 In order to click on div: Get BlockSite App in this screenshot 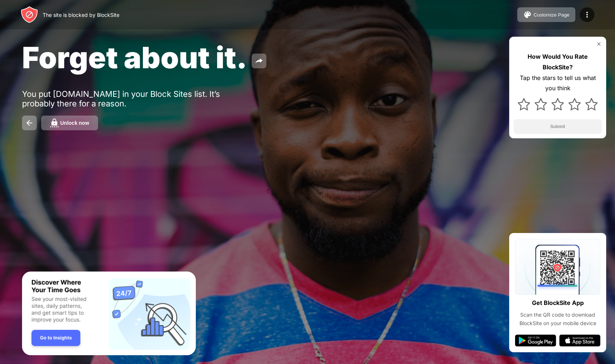, I will do `click(557, 303)`.